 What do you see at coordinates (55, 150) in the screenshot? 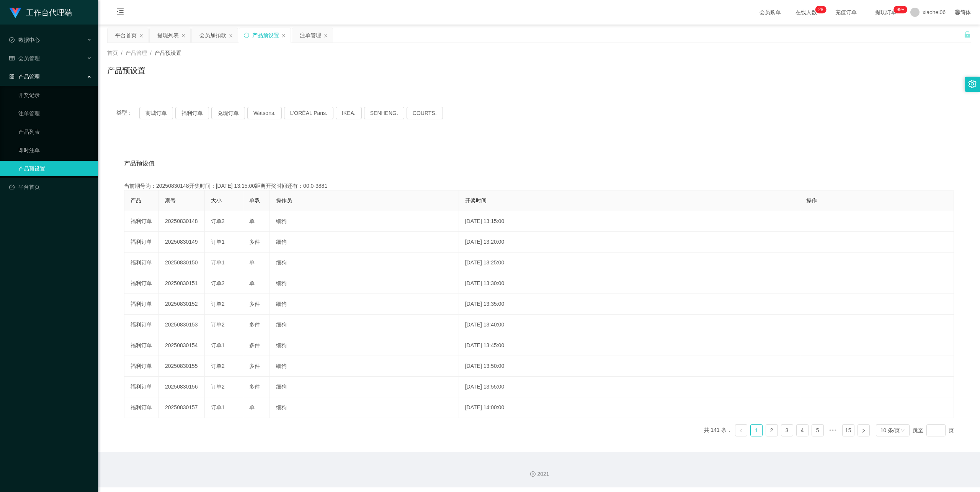
I see `a: 即时注单` at bounding box center [55, 150].